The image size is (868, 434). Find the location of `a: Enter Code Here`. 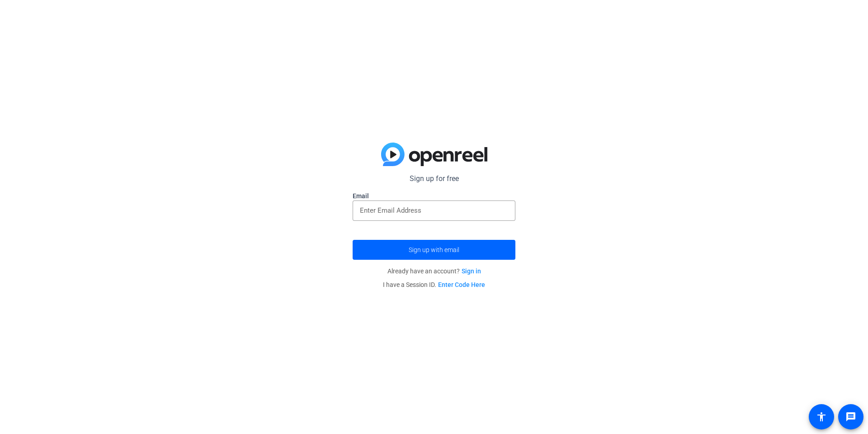

a: Enter Code Here is located at coordinates (462, 284).